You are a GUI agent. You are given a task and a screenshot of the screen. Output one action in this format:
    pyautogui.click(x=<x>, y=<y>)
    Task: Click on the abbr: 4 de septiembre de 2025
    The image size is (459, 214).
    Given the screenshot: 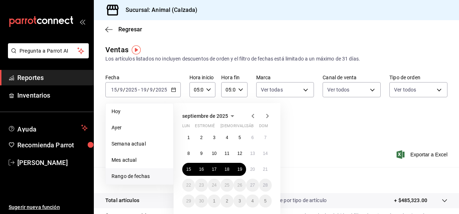 What is the action you would take?
    pyautogui.click(x=227, y=138)
    